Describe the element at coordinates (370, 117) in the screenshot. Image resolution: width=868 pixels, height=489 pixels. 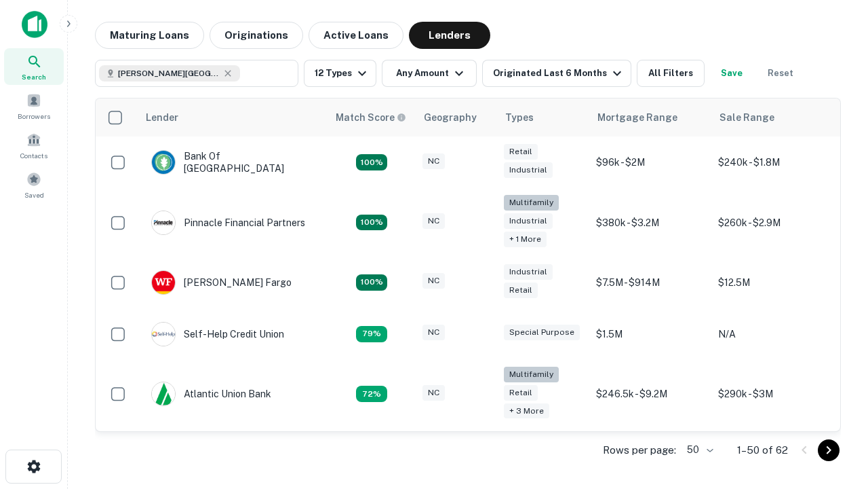
I see `h6: Match Score` at that location.